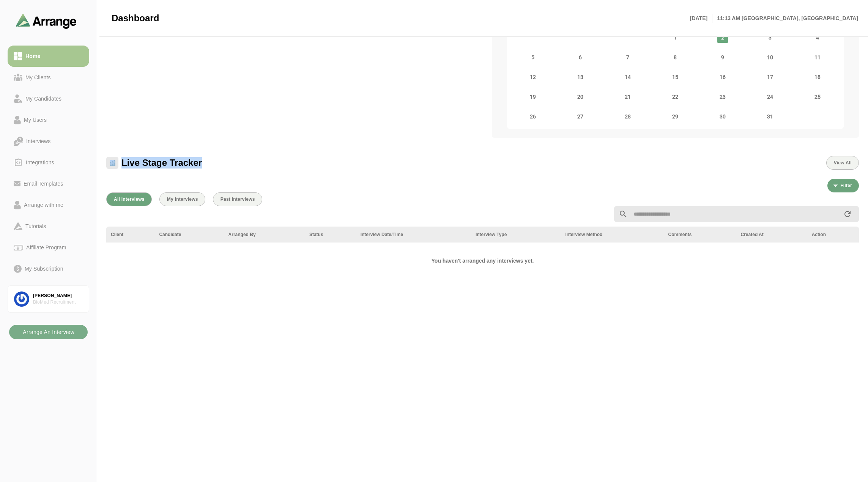  What do you see at coordinates (40, 162) in the screenshot?
I see `div: Integrations` at bounding box center [40, 162].